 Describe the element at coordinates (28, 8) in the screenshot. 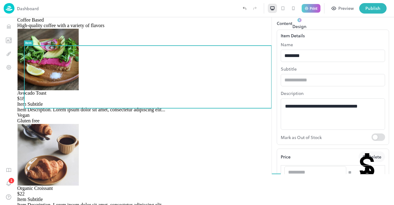

I see `p: Dashboard` at that location.